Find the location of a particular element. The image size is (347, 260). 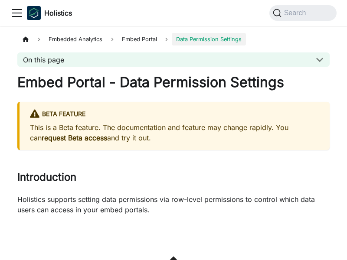

div: BETA FEATURE is located at coordinates (174, 114).